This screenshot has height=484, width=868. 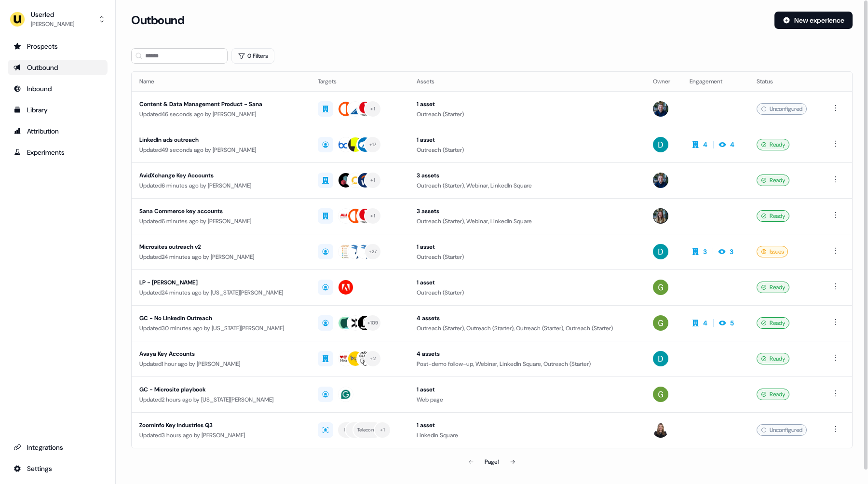 I want to click on a: Go to prospects, so click(x=57, y=46).